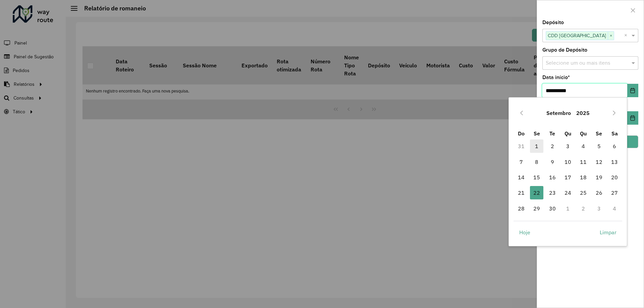 The width and height of the screenshot is (644, 308). What do you see at coordinates (552, 192) in the screenshot?
I see `span: 23` at bounding box center [552, 192].